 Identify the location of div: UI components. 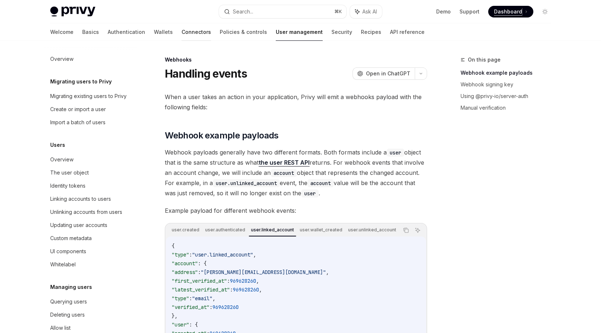
(68, 251).